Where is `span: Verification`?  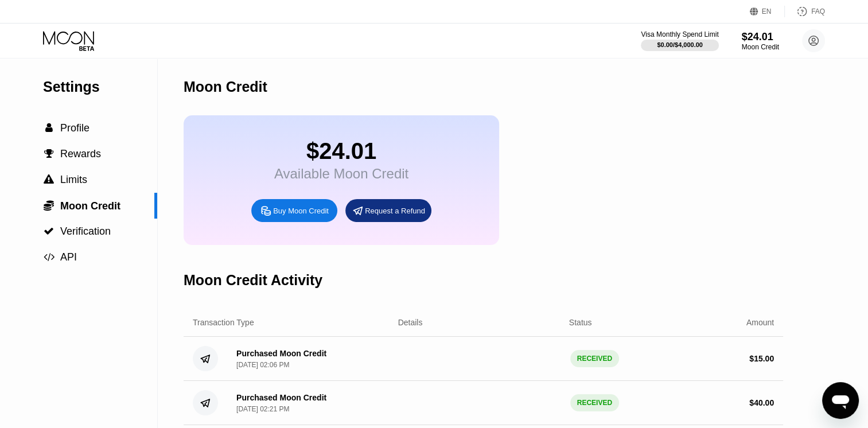 span: Verification is located at coordinates (85, 231).